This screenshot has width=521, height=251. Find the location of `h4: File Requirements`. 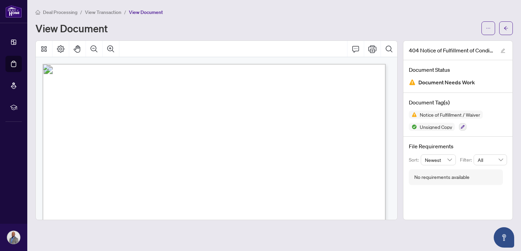

h4: File Requirements is located at coordinates (458, 146).